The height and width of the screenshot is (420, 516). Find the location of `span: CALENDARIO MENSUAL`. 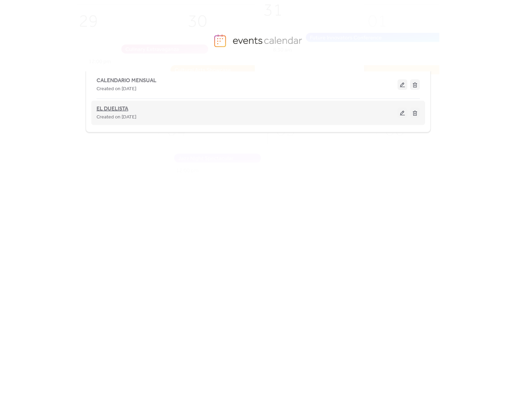

span: CALENDARIO MENSUAL is located at coordinates (126, 81).